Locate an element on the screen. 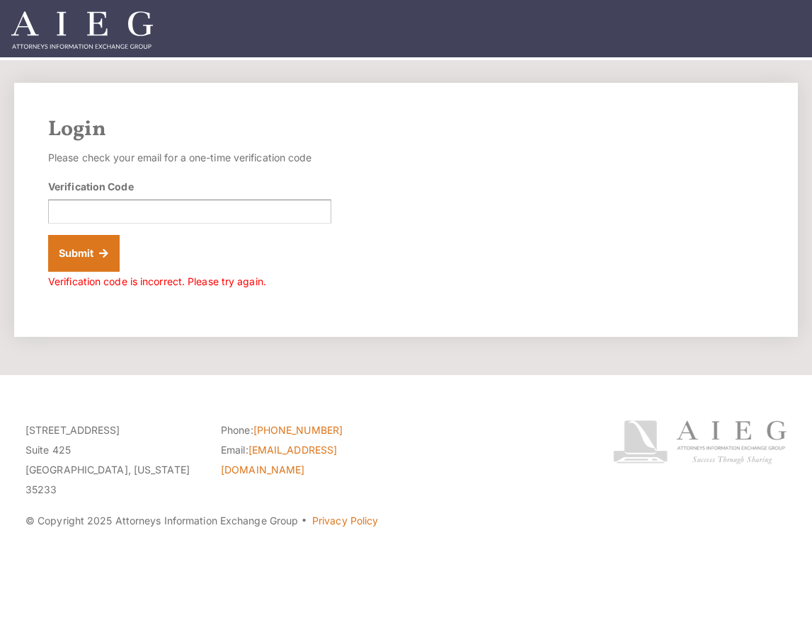 The image size is (812, 644). li: Email: is located at coordinates (308, 460).